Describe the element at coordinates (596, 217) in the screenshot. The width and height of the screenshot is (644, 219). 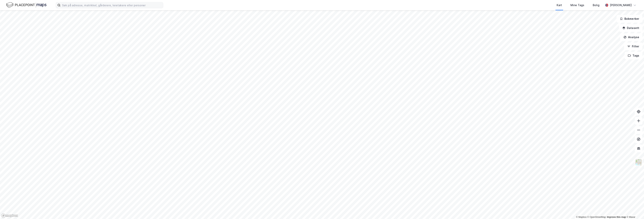
I see `a: OpenStreetMap` at that location.